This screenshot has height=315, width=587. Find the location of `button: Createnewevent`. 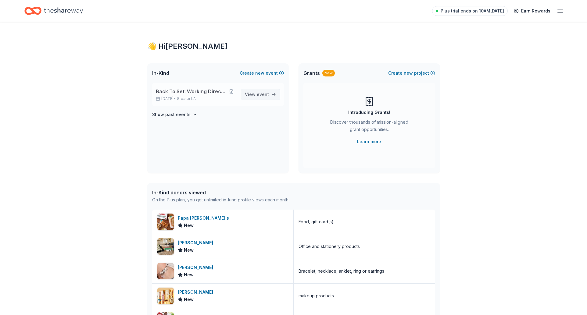

button: Createnewevent is located at coordinates (262, 73).